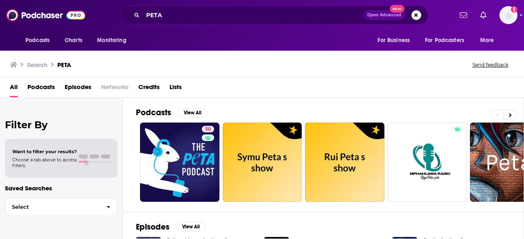 Image resolution: width=524 pixels, height=239 pixels. Describe the element at coordinates (78, 89) in the screenshot. I see `a: Episodes` at that location.